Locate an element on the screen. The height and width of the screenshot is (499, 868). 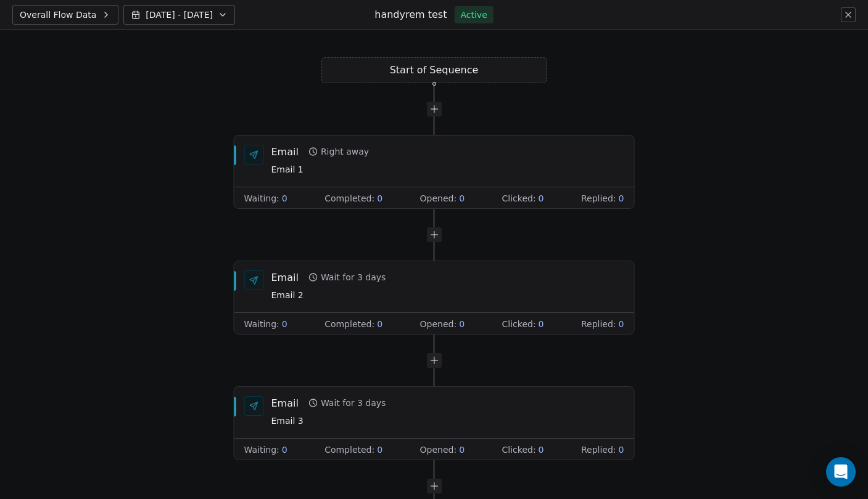
div: EmailWait for 3 daysEmail 2Waiting:0Completed:0Opened:0Clicked:0Replied:0 is located at coordinates (434, 298).